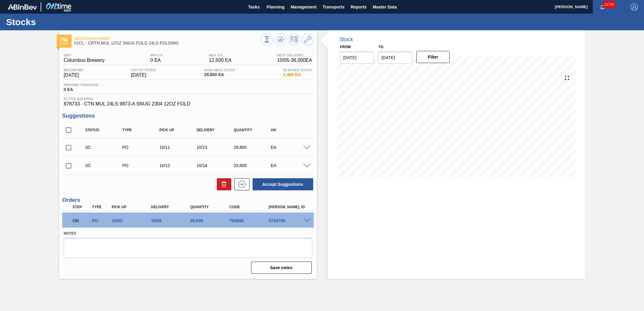 The height and width of the screenshot is (311, 644). Describe the element at coordinates (308, 39) in the screenshot. I see `button: Go to Master Data / General` at that location.